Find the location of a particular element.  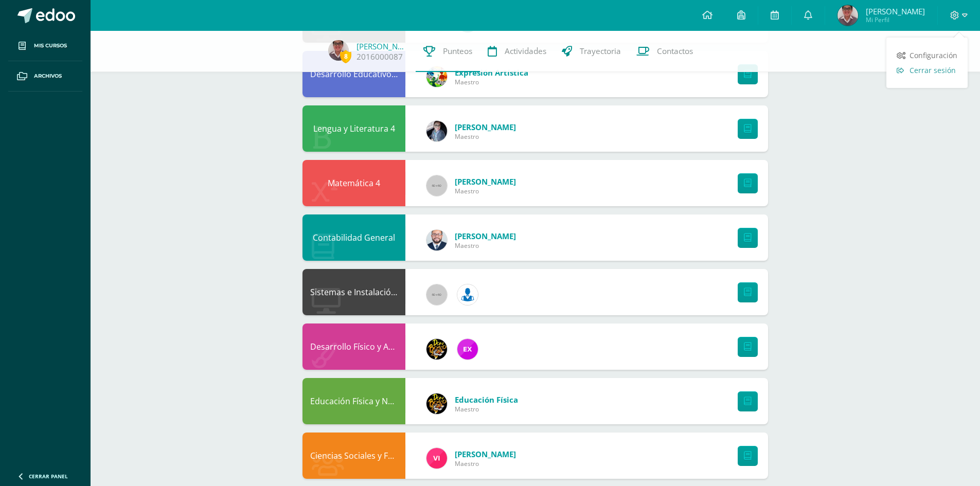

span: Expresión Artística is located at coordinates (491, 72).